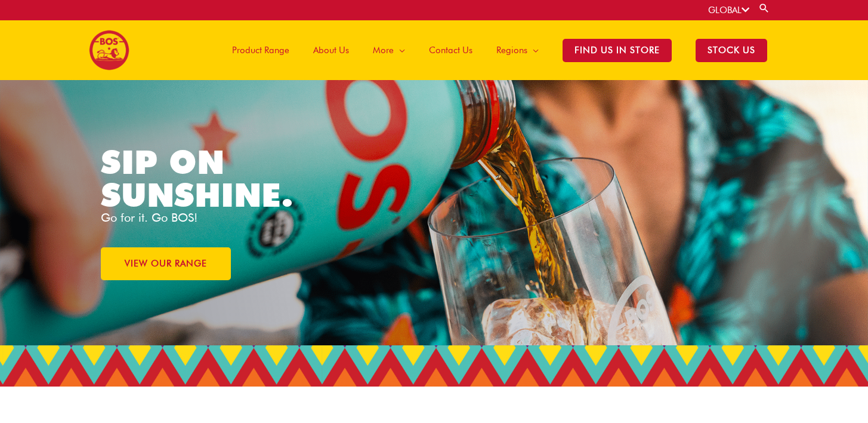  I want to click on nav: Site Navigation, so click(495, 50).